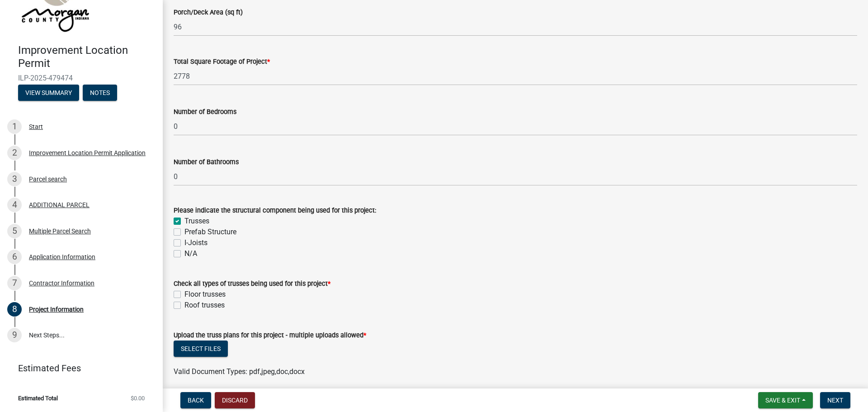 The height and width of the screenshot is (412, 868). Describe the element at coordinates (59, 205) in the screenshot. I see `div: ADDITIONAL PARCEL` at that location.